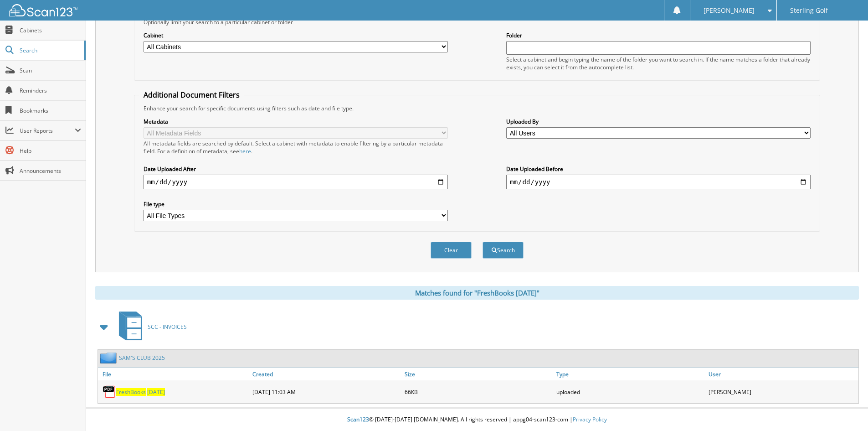  Describe the element at coordinates (50, 171) in the screenshot. I see `span: Announcements` at that location.